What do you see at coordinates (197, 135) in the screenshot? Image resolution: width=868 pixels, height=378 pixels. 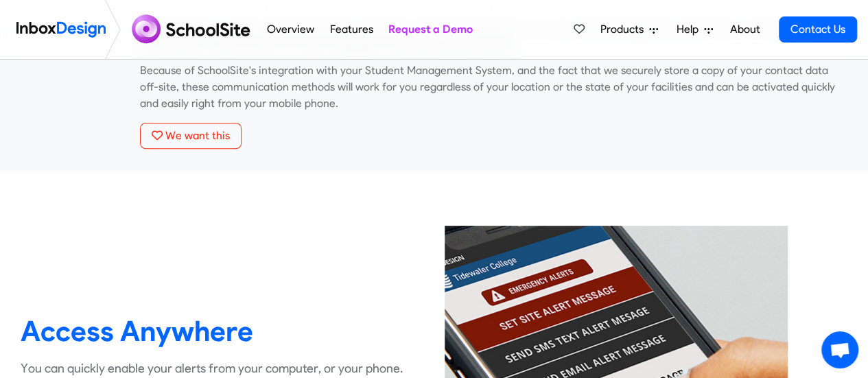 I see `span: We want this` at bounding box center [197, 135].